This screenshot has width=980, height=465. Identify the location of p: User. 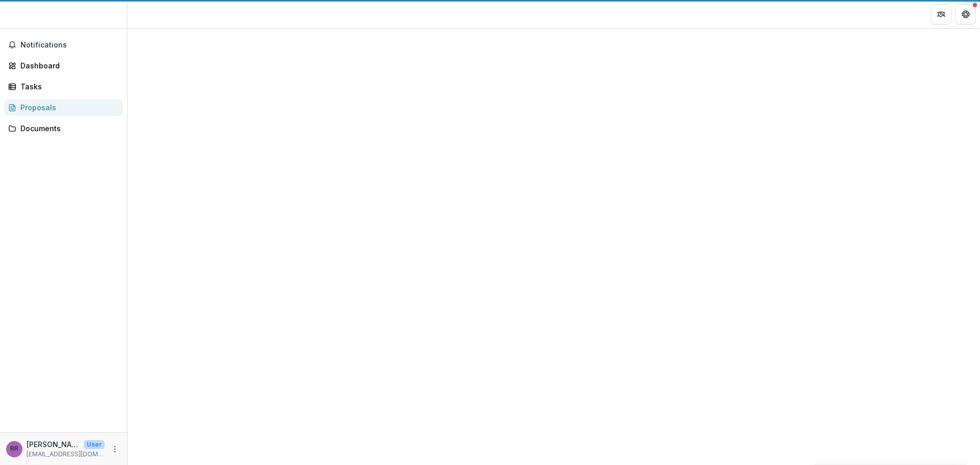
(94, 445).